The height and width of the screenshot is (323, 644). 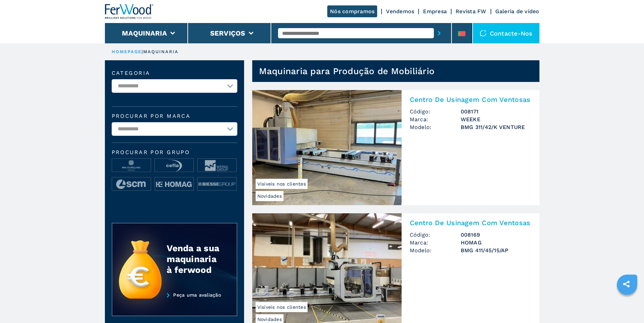 I want to click on h3: BMG 311/42/K VENTURE, so click(x=496, y=127).